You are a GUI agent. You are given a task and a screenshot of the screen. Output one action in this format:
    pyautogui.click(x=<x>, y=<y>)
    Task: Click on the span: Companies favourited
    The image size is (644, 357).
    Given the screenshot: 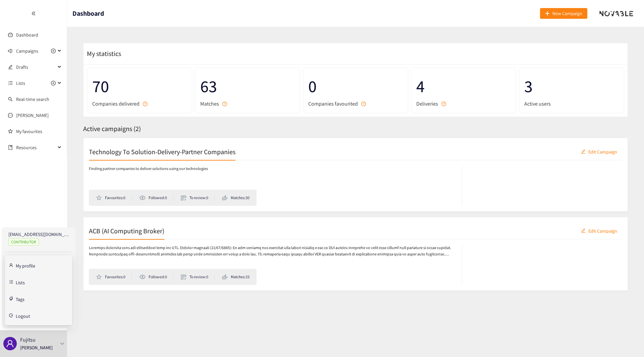 What is the action you would take?
    pyautogui.click(x=333, y=104)
    